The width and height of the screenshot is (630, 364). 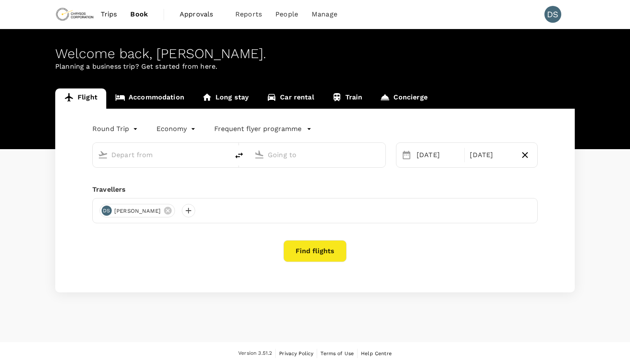 What do you see at coordinates (337, 353) in the screenshot?
I see `a: Terms of Use` at bounding box center [337, 353].